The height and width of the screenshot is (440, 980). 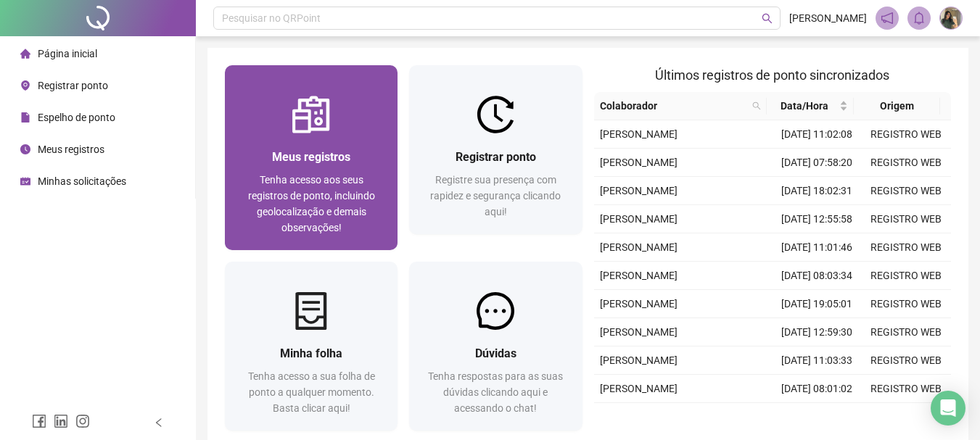 What do you see at coordinates (67, 54) in the screenshot?
I see `span: Página inicial` at bounding box center [67, 54].